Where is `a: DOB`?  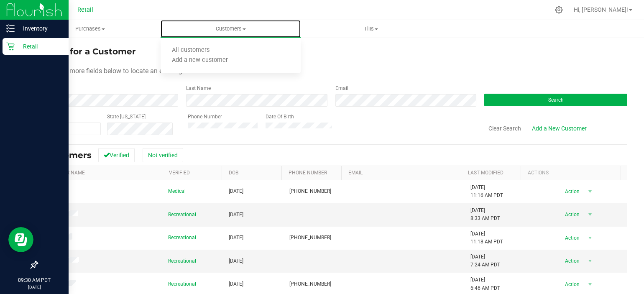
a: DOB is located at coordinates (233, 173).